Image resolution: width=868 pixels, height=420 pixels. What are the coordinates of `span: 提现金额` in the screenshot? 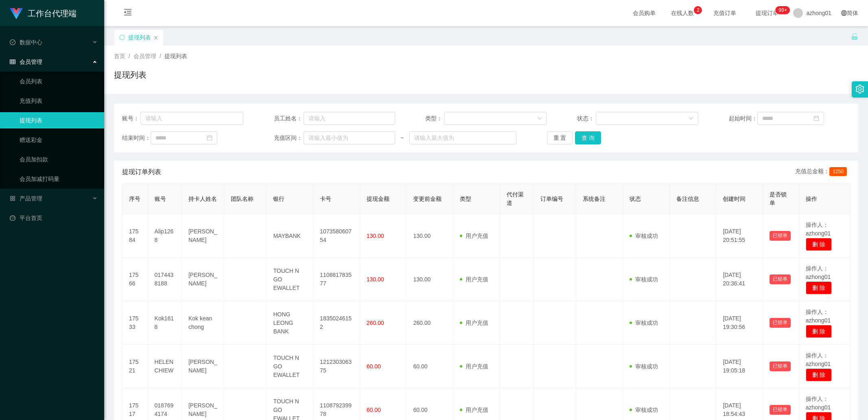 It's located at (378, 199).